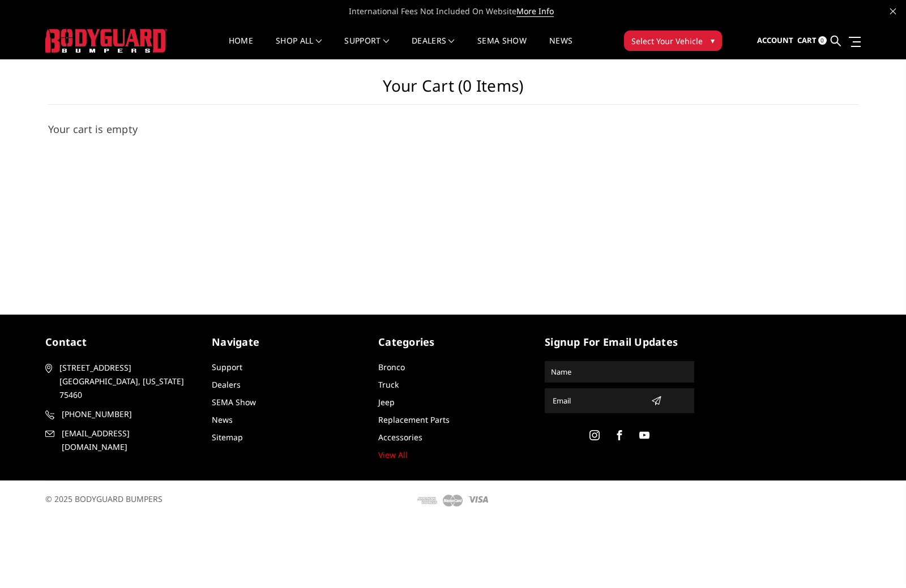  I want to click on span: Account, so click(775, 40).